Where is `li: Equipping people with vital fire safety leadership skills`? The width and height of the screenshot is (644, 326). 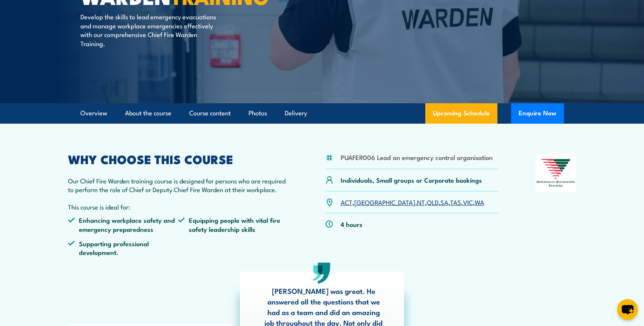
li: Equipping people with vital fire safety leadership skills is located at coordinates (233, 224).